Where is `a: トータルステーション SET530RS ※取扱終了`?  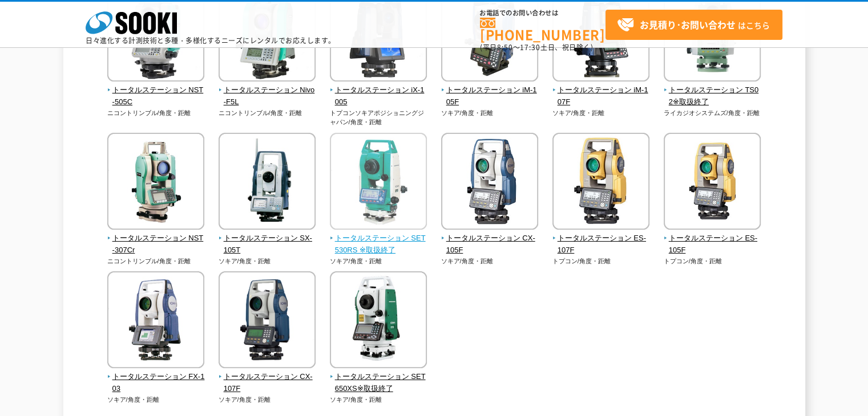
a: トータルステーション SET530RS ※取扱終了 is located at coordinates (378, 239).